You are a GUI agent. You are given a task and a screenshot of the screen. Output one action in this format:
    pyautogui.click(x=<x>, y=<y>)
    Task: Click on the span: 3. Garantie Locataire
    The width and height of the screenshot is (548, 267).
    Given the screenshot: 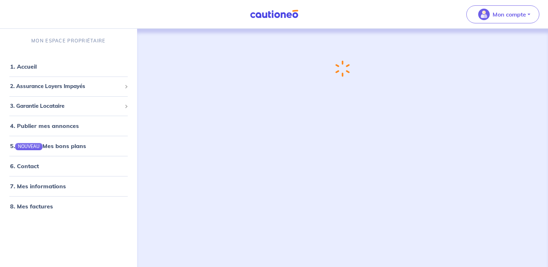 What is the action you would take?
    pyautogui.click(x=66, y=106)
    